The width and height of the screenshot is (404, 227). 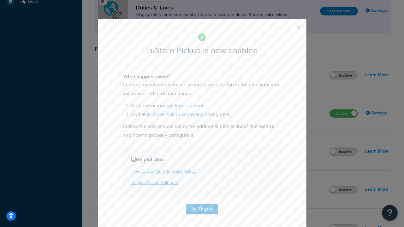 What do you see at coordinates (202, 160) in the screenshot?
I see `h4: Helpful Docs` at bounding box center [202, 160].